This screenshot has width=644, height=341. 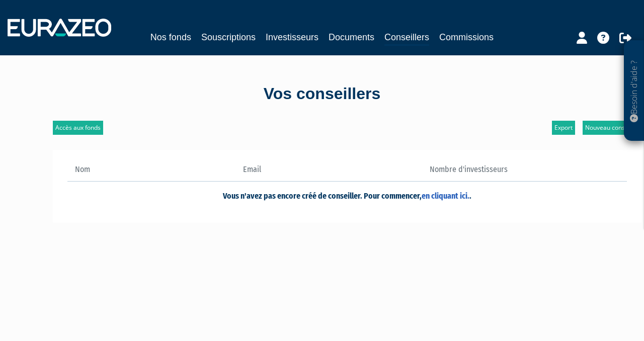 What do you see at coordinates (59, 28) in the screenshot?
I see `img: 1732889491-logotype_eurazeo_blanc_rvb.png` at bounding box center [59, 28].